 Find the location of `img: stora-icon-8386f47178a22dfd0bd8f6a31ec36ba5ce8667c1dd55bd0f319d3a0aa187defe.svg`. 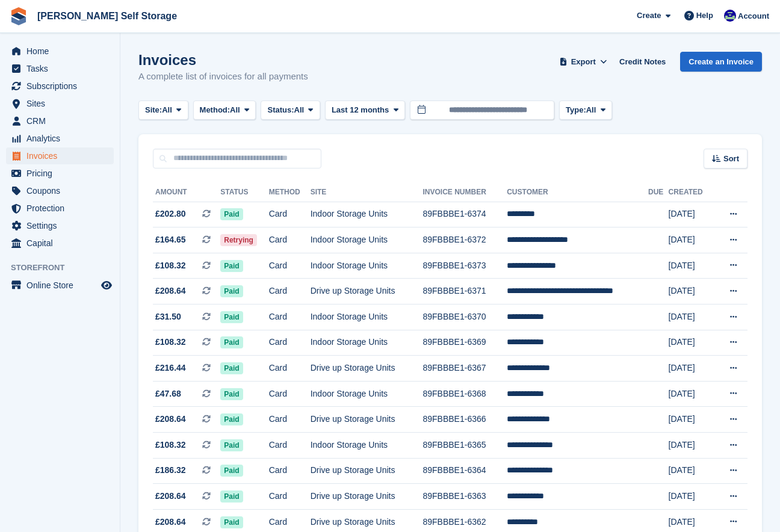

img: stora-icon-8386f47178a22dfd0bd8f6a31ec36ba5ce8667c1dd55bd0f319d3a0aa187defe.svg is located at coordinates (19, 17).